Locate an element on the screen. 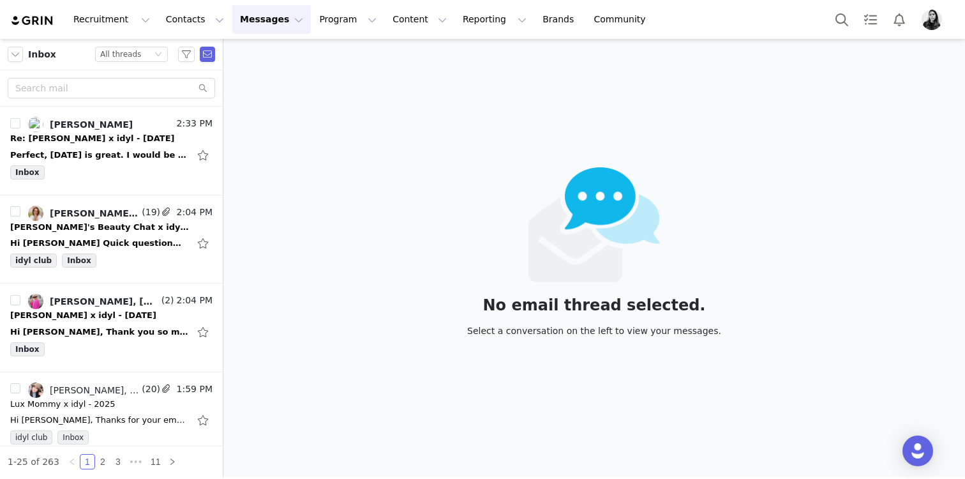  img: 3988666f-b618-4335-b92d-0222703392cd.jpg is located at coordinates (932, 20).